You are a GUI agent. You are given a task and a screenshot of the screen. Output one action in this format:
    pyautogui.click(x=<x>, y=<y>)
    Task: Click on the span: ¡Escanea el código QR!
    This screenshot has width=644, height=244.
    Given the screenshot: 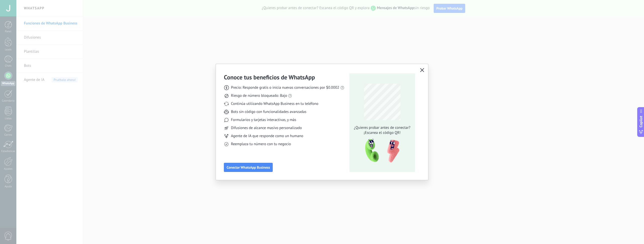 What is the action you would take?
    pyautogui.click(x=382, y=133)
    